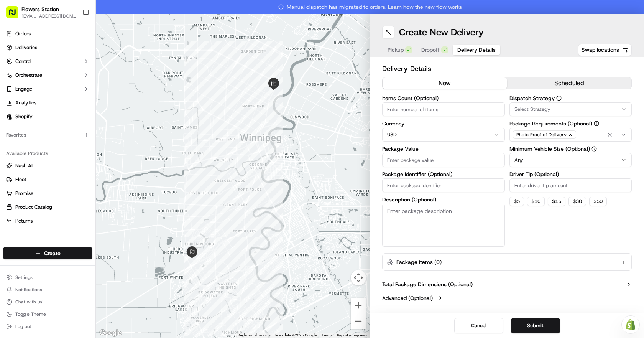 Image resolution: width=644 pixels, height=338 pixels. Describe the element at coordinates (47, 34) in the screenshot. I see `a: Orders` at that location.